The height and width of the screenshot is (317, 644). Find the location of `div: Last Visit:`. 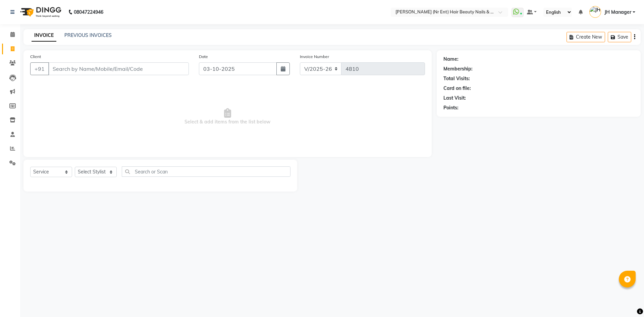

div: Last Visit: is located at coordinates (454, 98).